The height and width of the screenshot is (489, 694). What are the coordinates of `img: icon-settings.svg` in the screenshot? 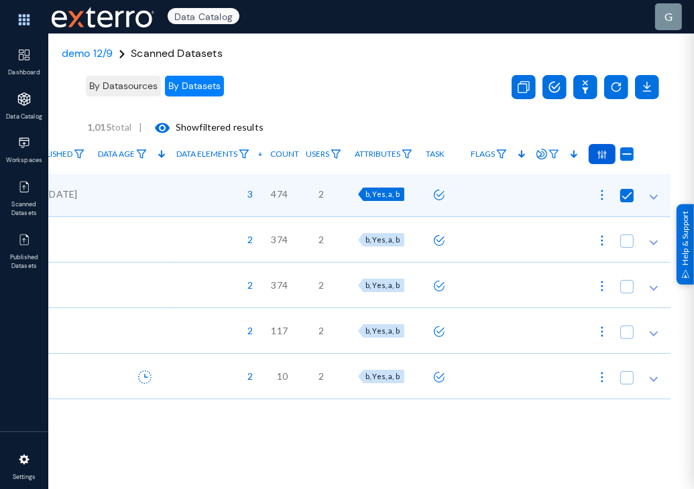 It's located at (24, 460).